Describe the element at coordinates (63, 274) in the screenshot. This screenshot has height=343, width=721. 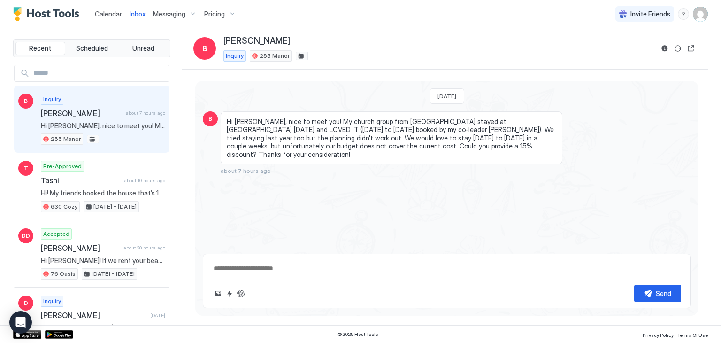
I see `span: 76 Oasis` at that location.